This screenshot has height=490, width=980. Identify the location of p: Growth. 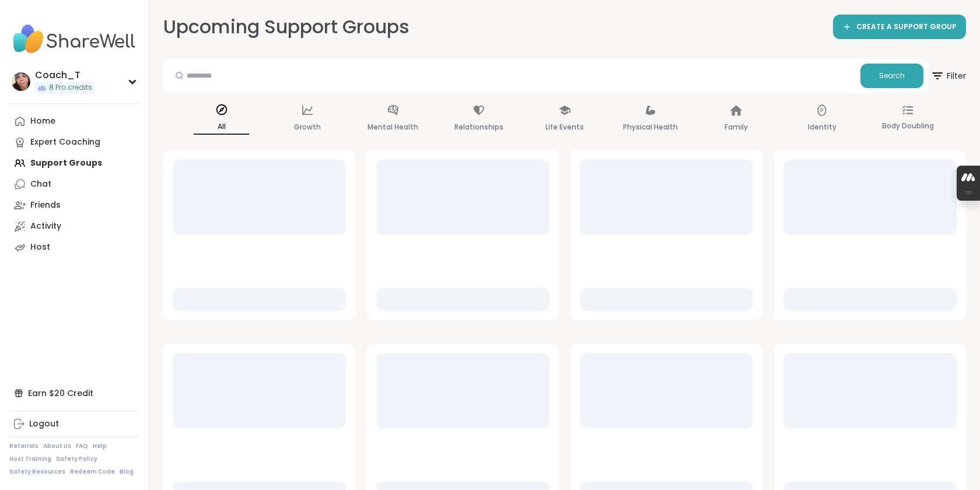
(307, 127).